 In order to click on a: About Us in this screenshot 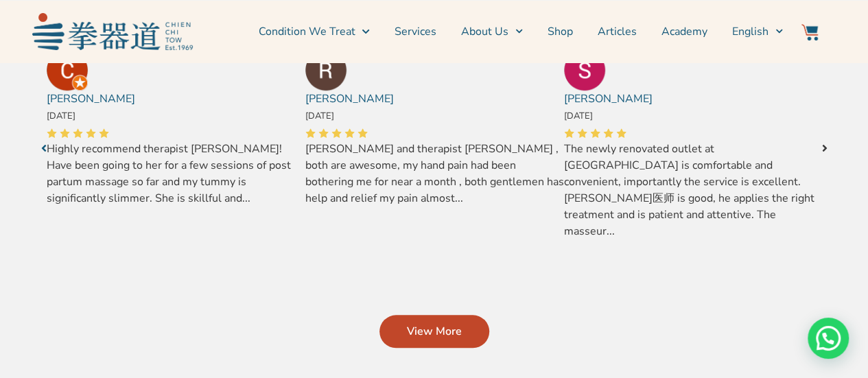, I will do `click(492, 32)`.